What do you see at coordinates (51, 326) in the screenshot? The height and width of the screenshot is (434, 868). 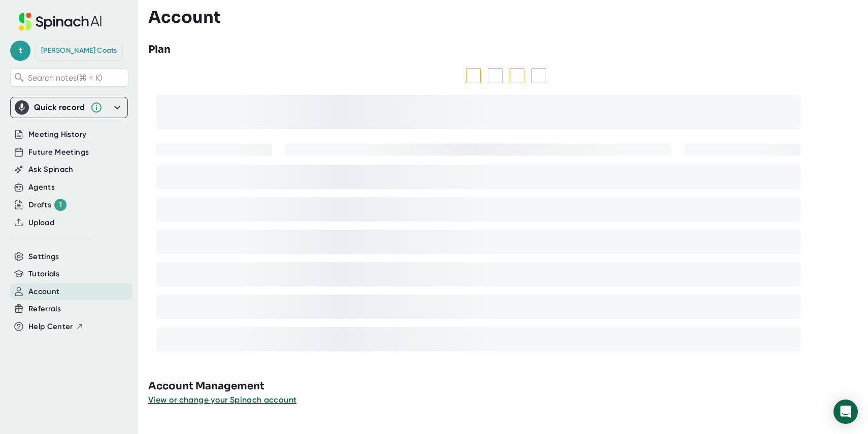 I see `span: Help Center` at bounding box center [51, 326].